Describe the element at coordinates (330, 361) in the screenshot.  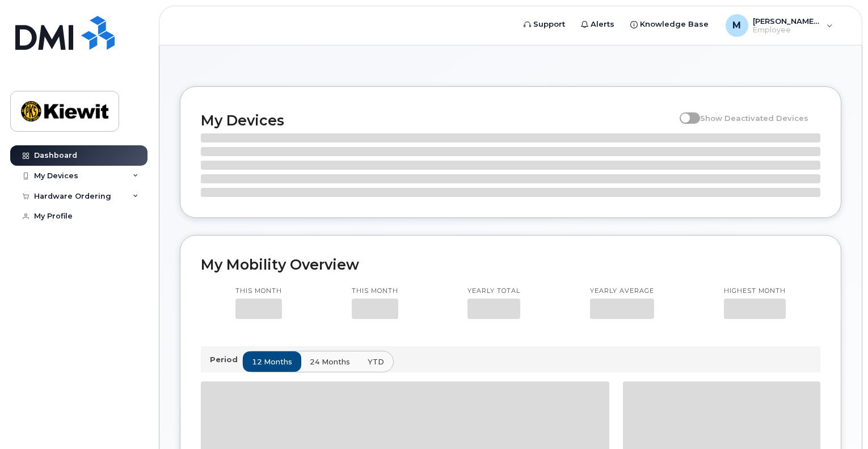
I see `span: 24 months` at that location.